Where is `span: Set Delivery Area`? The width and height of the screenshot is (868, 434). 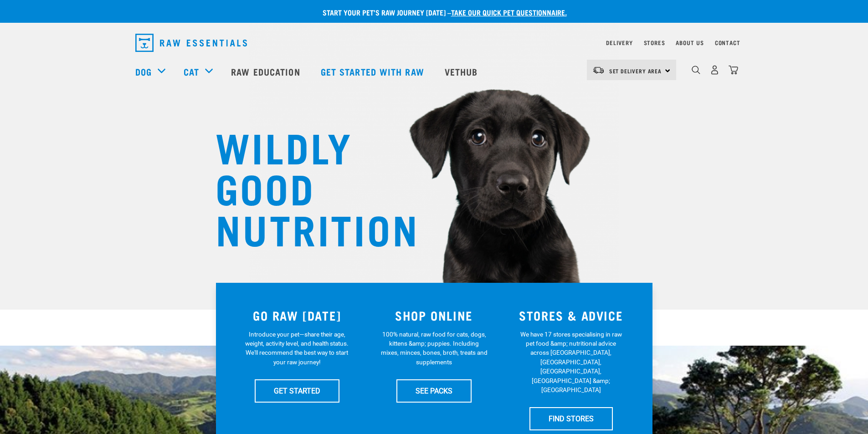
span: Set Delivery Area is located at coordinates (636, 70).